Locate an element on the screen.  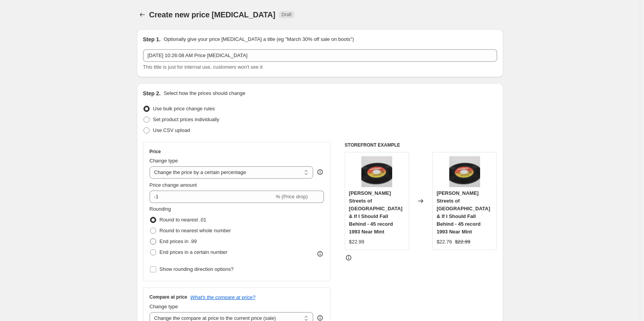
span: Rounding is located at coordinates (160, 209).